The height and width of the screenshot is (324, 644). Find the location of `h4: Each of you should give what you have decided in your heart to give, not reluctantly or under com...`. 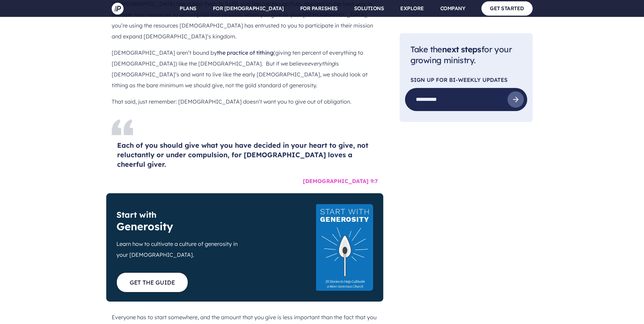

h4: Each of you should give what you have decided in your heart to give, not reluctantly or under com... is located at coordinates (247, 155).